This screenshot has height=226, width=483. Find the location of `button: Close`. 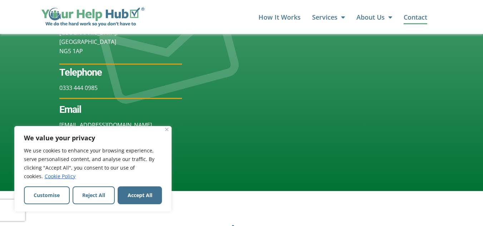

button: Close is located at coordinates (167, 130).